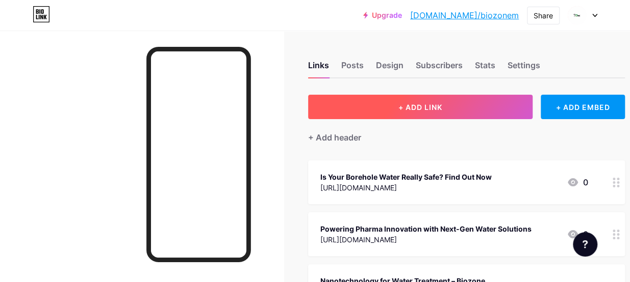  I want to click on div: Share, so click(543, 15).